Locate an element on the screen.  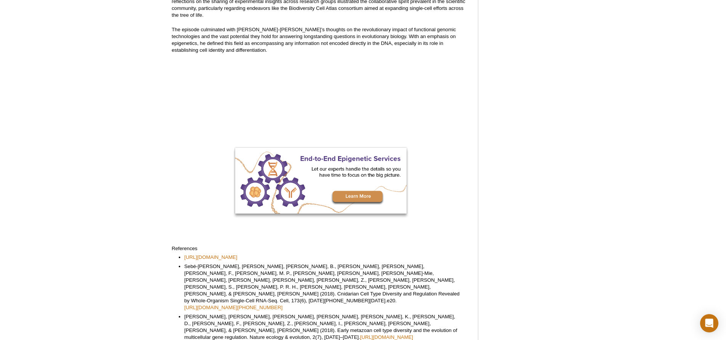
p: References is located at coordinates (321, 249).